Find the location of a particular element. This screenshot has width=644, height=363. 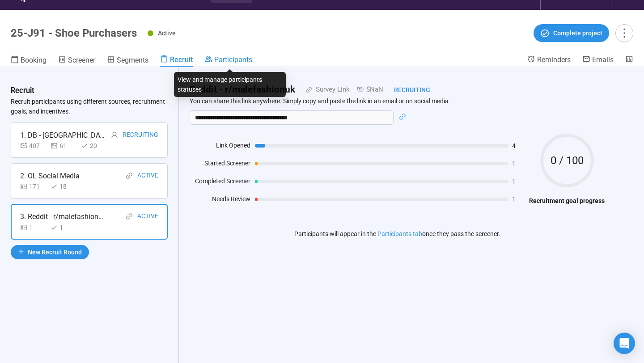

p: Recruit participants using different sources, recruitment goals, and incentives. is located at coordinates (89, 106).